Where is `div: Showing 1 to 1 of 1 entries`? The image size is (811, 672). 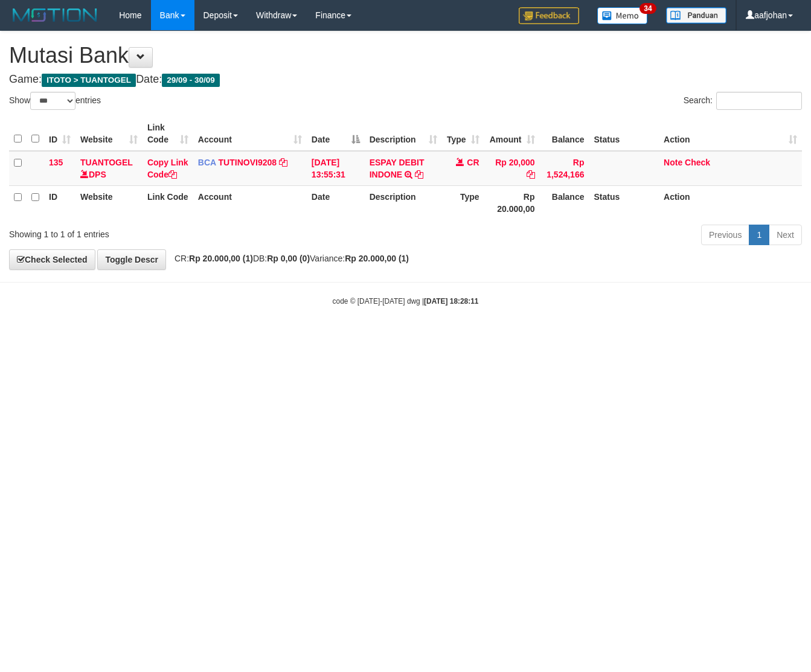 div: Showing 1 to 1 of 1 entries is located at coordinates (169, 232).